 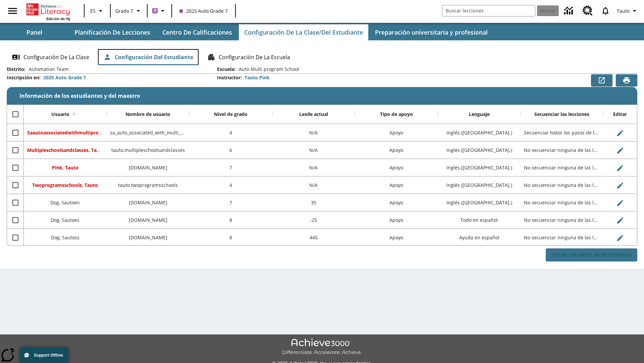 I want to click on button: Preparación universitaria y profesional, so click(x=432, y=33).